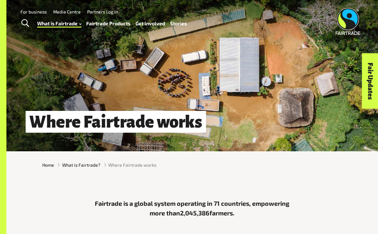  What do you see at coordinates (195, 213) in the screenshot?
I see `span: 2,045,386` at bounding box center [195, 213].